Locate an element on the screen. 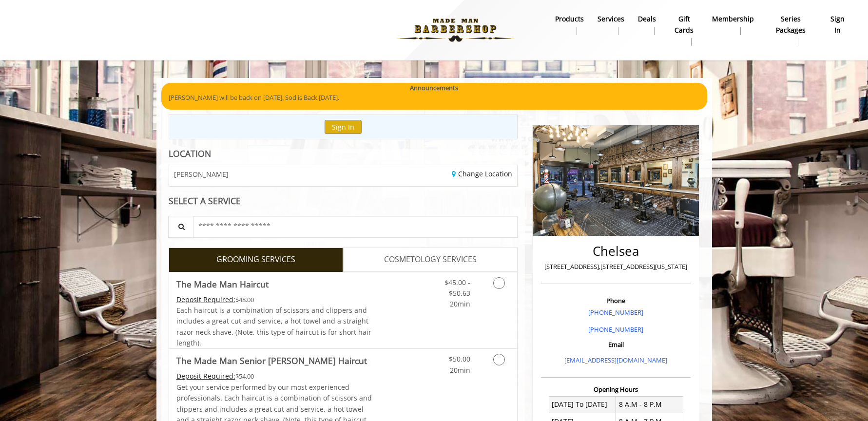 This screenshot has height=421, width=868. td: 8 A.M - 8 P.M is located at coordinates (650, 404).